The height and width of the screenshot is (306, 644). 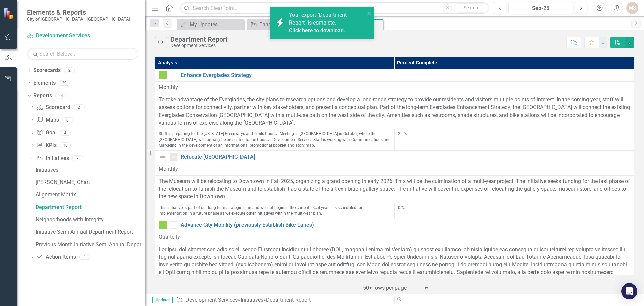 What do you see at coordinates (83, 54) in the screenshot?
I see `input: Search Below...` at bounding box center [83, 54].